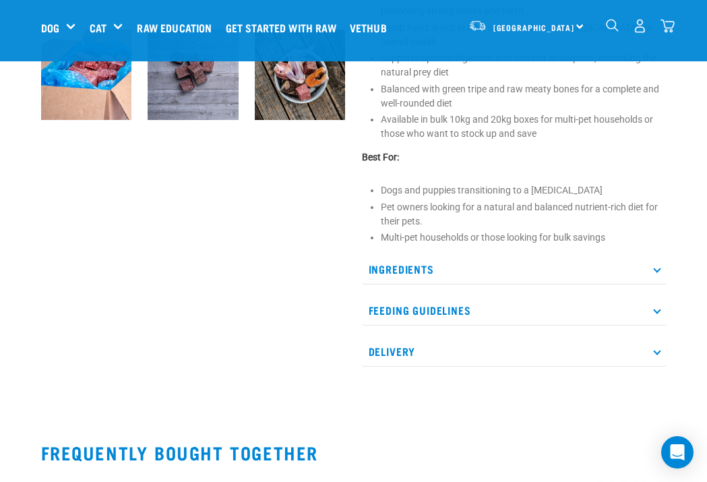 The height and width of the screenshot is (482, 707). I want to click on strong: Best For:, so click(380, 157).